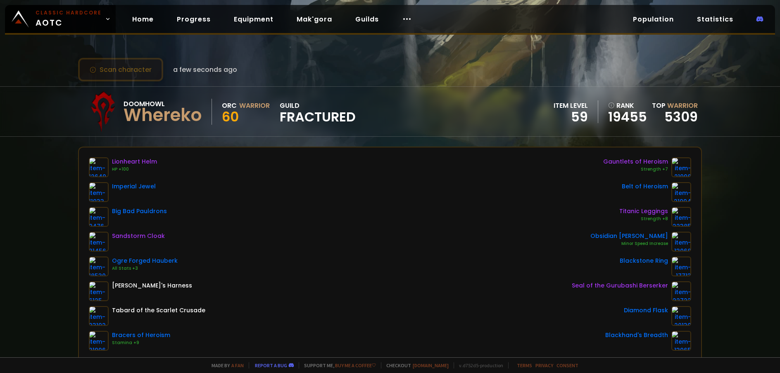 This screenshot has height=373, width=780. What do you see at coordinates (145, 268) in the screenshot?
I see `div: All Stats +3` at bounding box center [145, 268].